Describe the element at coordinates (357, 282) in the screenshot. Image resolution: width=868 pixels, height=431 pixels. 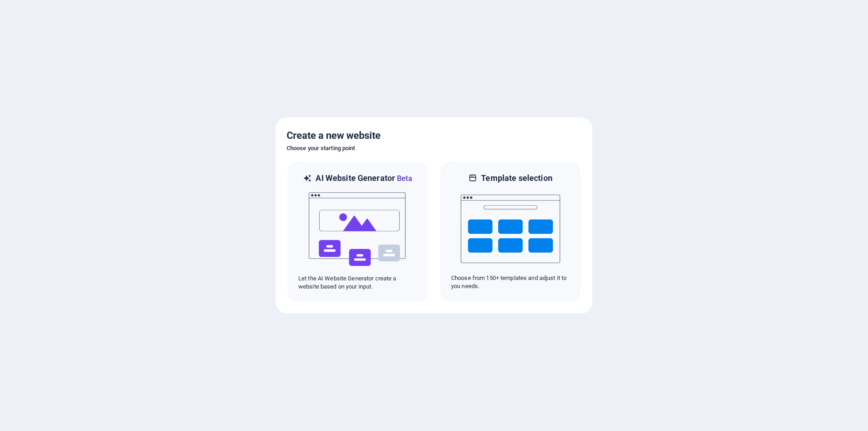
I see `p: Let the AI Website Generator create a website based on your input.` at that location.